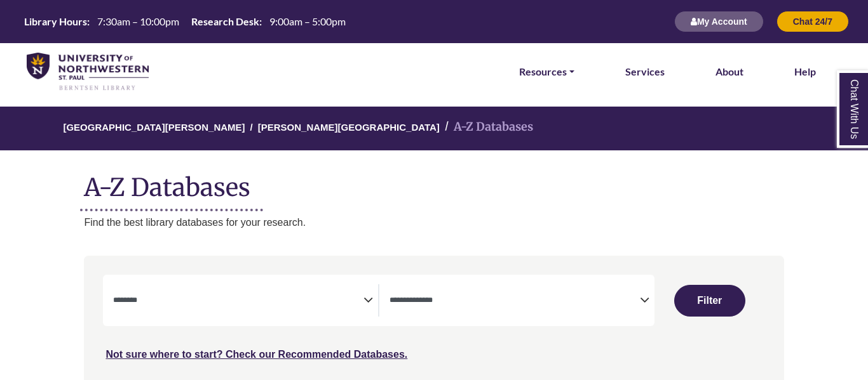 This screenshot has width=868, height=380. Describe the element at coordinates (185, 20) in the screenshot. I see `table: Hours Today` at that location.